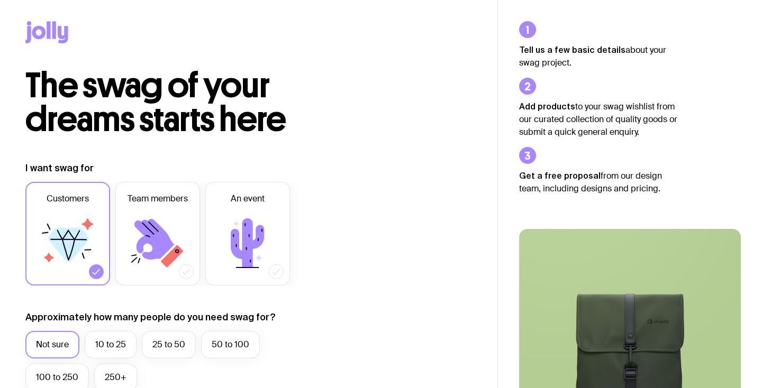 This screenshot has width=762, height=388. I want to click on label: Approximately how many people do you need swag for?, so click(150, 317).